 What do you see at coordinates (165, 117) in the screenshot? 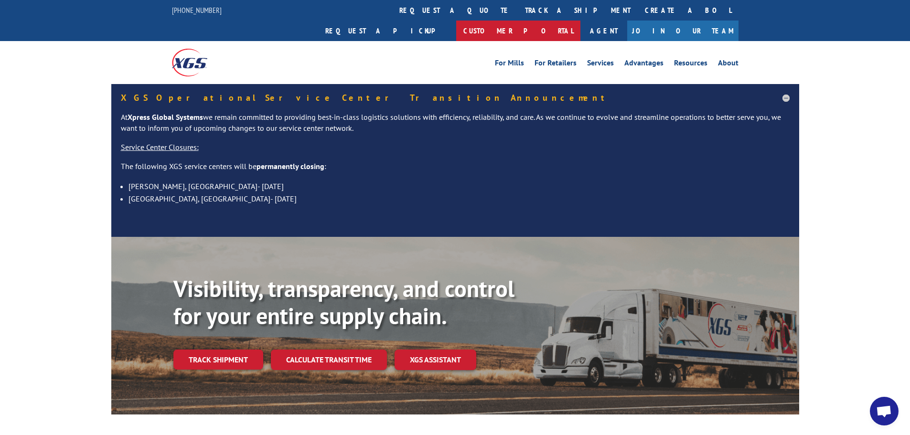
I see `strong: Xpress Global Systems` at bounding box center [165, 117].